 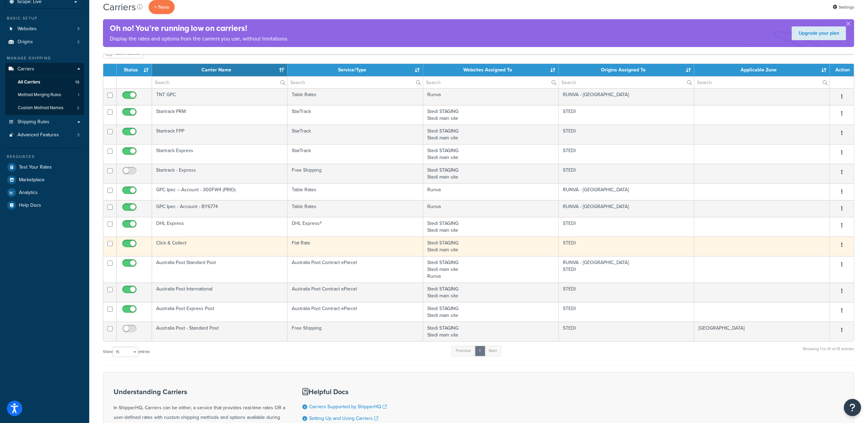 What do you see at coordinates (45, 69) in the screenshot?
I see `a: Carriers` at bounding box center [45, 69].